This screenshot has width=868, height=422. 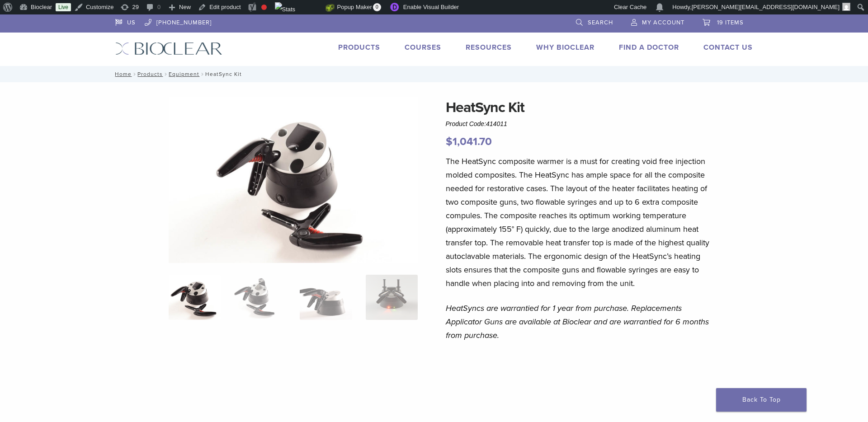 What do you see at coordinates (663, 22) in the screenshot?
I see `span: My Account` at bounding box center [663, 22].